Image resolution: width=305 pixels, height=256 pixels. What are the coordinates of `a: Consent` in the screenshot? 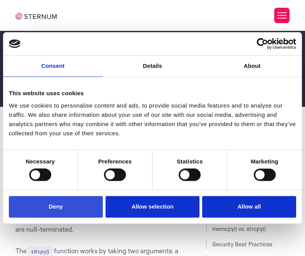 It's located at (53, 66).